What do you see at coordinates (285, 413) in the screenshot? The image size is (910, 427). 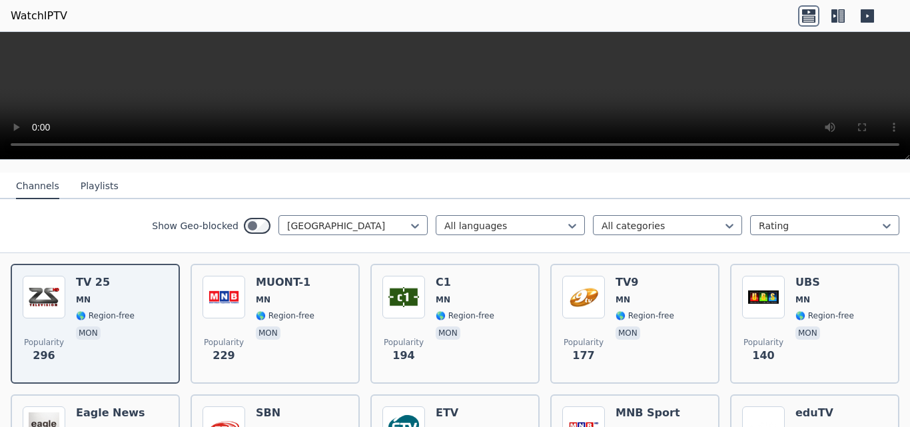 I see `h6: SBN` at bounding box center [285, 413].